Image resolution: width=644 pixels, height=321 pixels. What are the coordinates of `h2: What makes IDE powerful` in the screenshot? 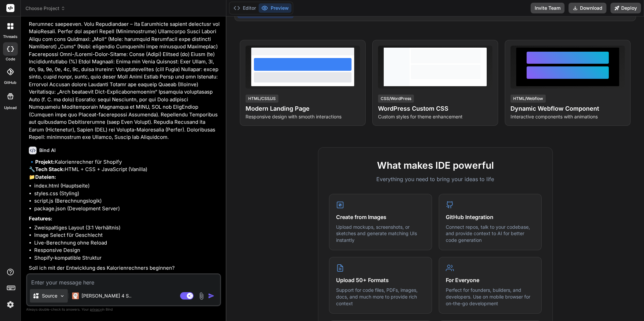 It's located at (435, 165).